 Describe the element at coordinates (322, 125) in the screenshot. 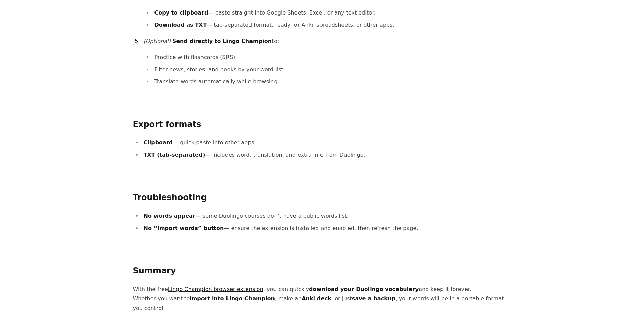

I see `h2: Export formats` at that location.